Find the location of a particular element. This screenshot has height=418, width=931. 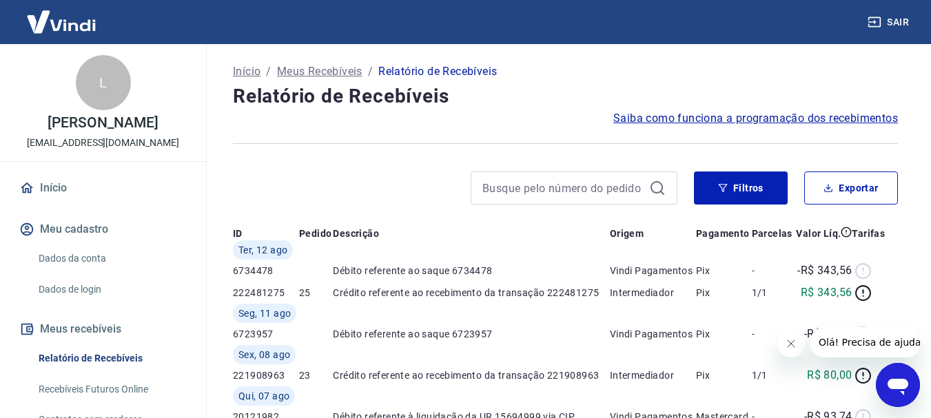

span: Qui, 07 ago is located at coordinates (264, 396).